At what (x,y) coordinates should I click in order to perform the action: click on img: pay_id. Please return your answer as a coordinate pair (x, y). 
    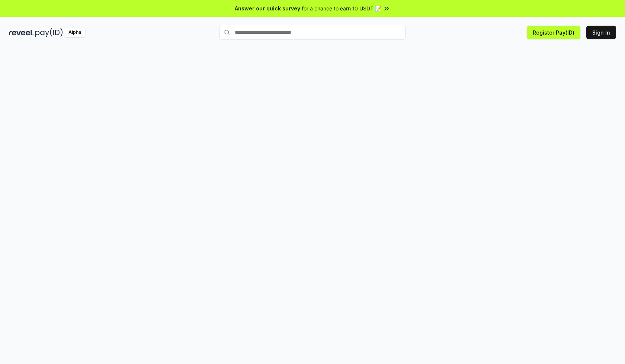
    Looking at the image, I should click on (49, 32).